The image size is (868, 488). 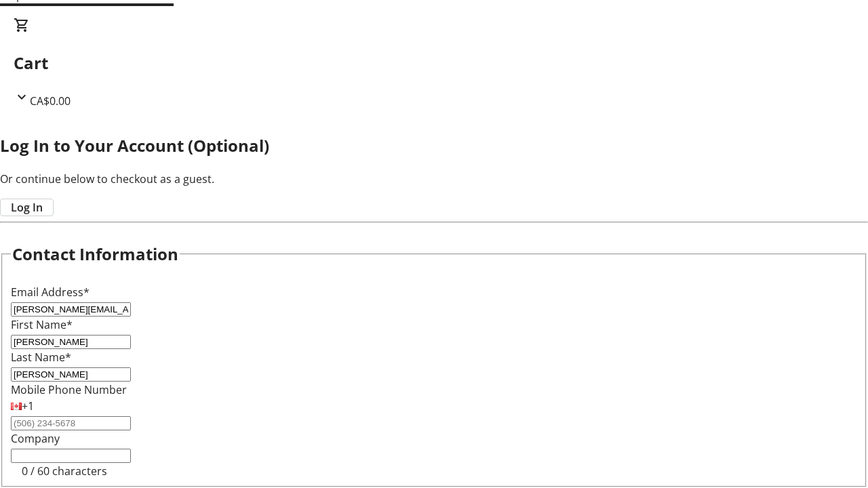 What do you see at coordinates (40, 357) in the screenshot?
I see `label: Last Name*` at bounding box center [40, 357].